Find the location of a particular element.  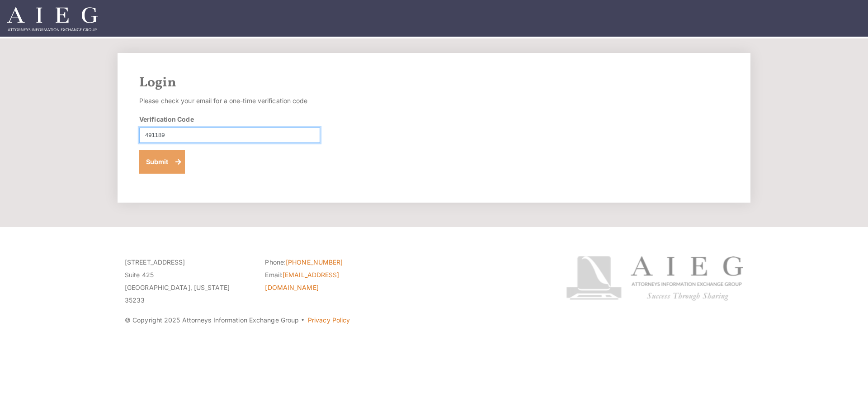

a: Privacy Policy is located at coordinates (329, 320).